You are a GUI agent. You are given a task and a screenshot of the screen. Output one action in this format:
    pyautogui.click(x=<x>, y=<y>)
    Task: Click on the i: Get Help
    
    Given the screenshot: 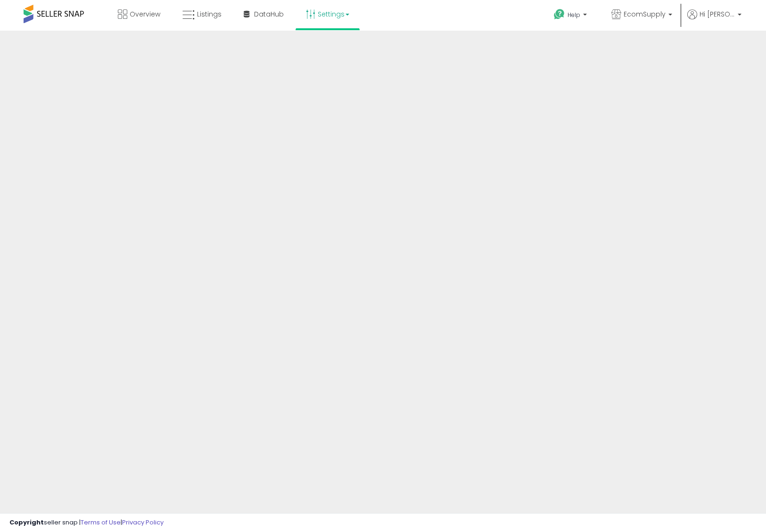 What is the action you would take?
    pyautogui.click(x=559, y=15)
    